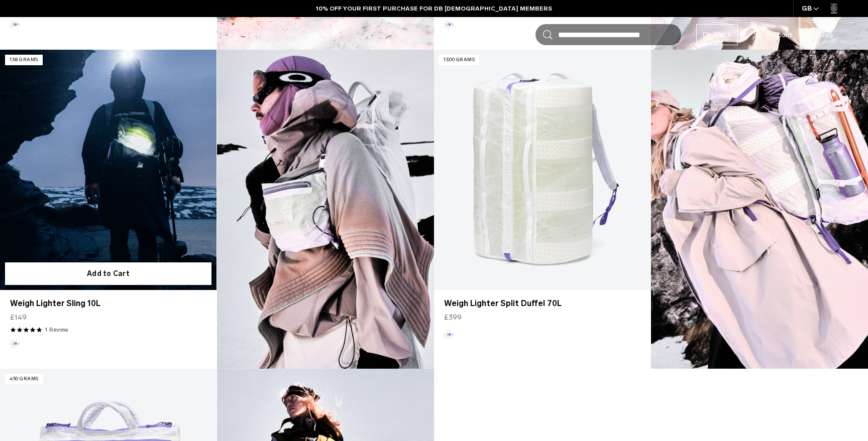 The width and height of the screenshot is (868, 441). What do you see at coordinates (826, 35) in the screenshot?
I see `span: Bag` at bounding box center [826, 35].